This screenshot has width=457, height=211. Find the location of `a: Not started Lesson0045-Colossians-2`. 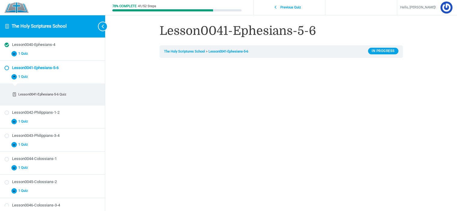

a: Not started Lesson0045-Colossians-2 is located at coordinates (52, 182).